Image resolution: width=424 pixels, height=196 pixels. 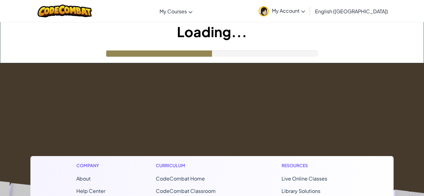 I want to click on span: CodeCombat Home, so click(x=180, y=179).